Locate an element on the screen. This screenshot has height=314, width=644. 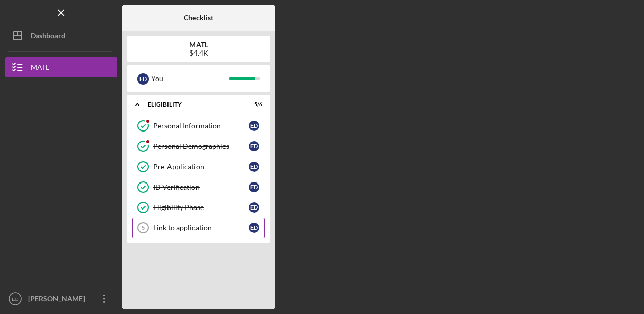
div: MATL is located at coordinates (40, 68).